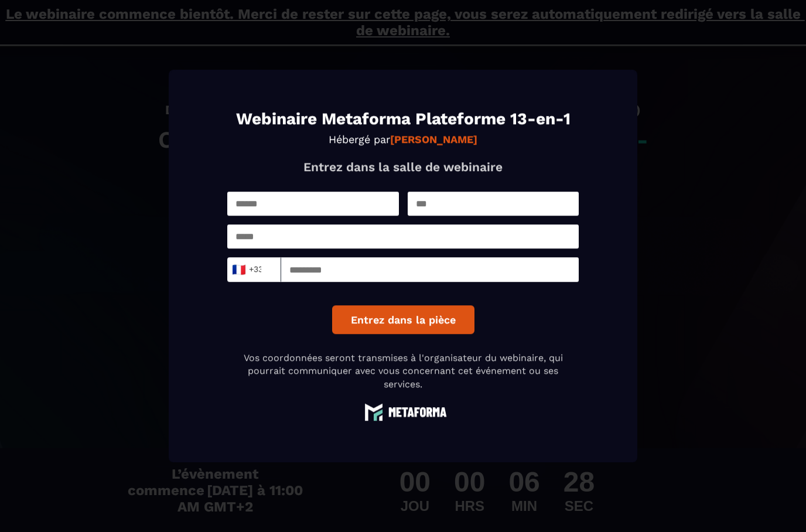  I want to click on button: Entrez dans la pièce, so click(403, 320).